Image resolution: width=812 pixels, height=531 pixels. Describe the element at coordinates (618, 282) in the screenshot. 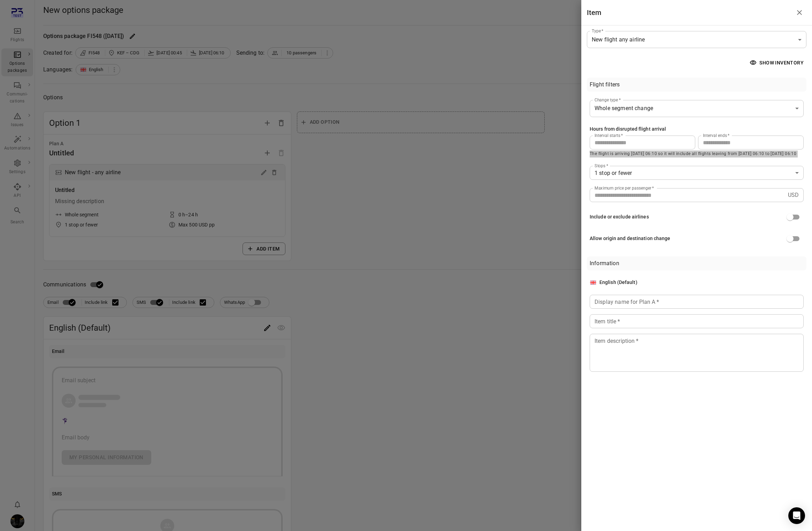

I see `div: English (Default)` at that location.